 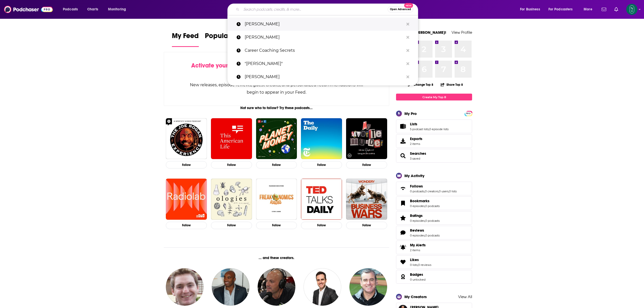 I want to click on div: Not sure who to follow? Try these podcasts..., so click(x=277, y=108).